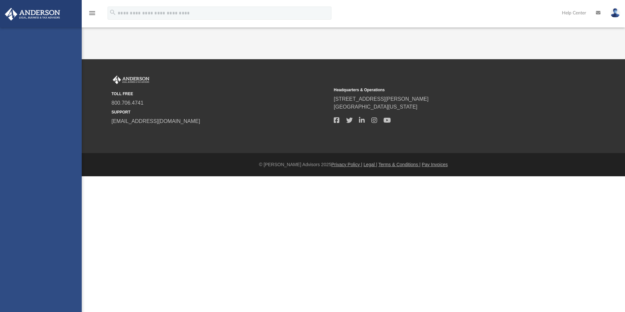 The width and height of the screenshot is (625, 312). What do you see at coordinates (220, 112) in the screenshot?
I see `small: SUPPORT` at bounding box center [220, 112].